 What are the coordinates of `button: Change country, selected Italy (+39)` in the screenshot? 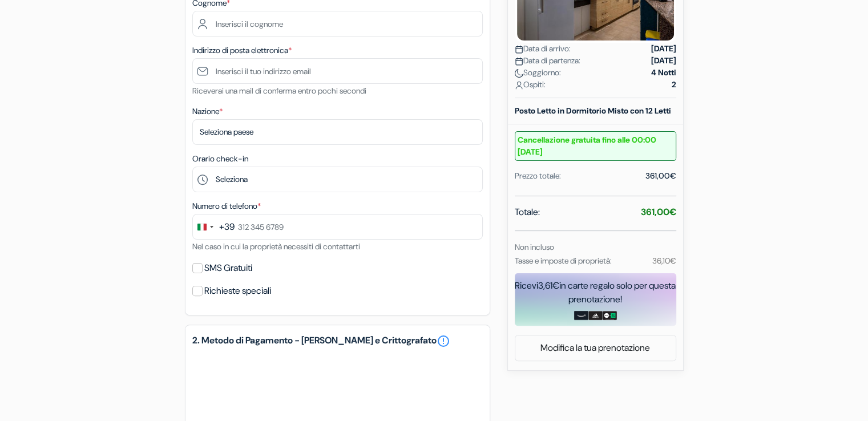 It's located at (213, 227).